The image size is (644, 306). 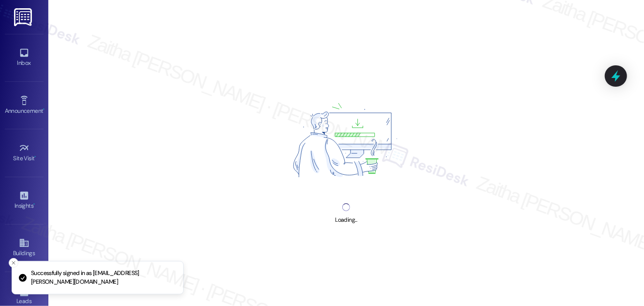 I want to click on a: Insights •, so click(x=24, y=200).